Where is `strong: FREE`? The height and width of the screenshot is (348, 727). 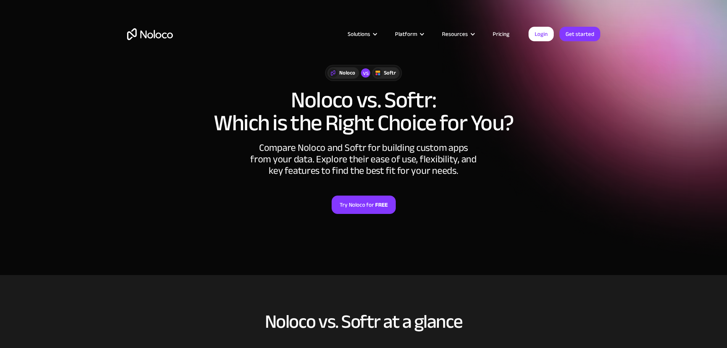 strong: FREE is located at coordinates (381, 205).